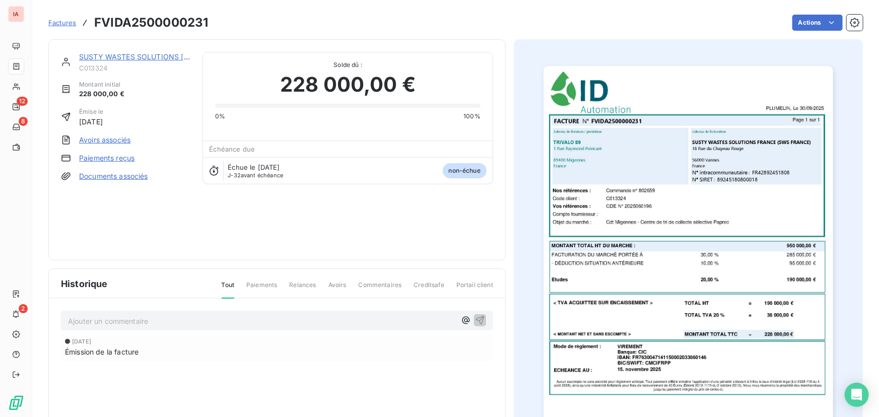  I want to click on span: 100%, so click(472, 116).